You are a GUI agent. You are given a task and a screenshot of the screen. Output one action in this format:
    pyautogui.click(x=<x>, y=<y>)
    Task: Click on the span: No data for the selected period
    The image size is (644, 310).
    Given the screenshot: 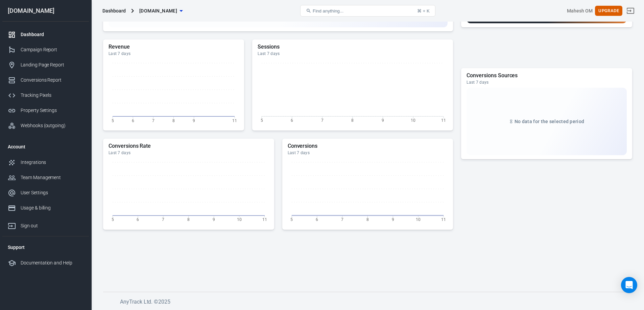 What is the action you would take?
    pyautogui.click(x=549, y=122)
    